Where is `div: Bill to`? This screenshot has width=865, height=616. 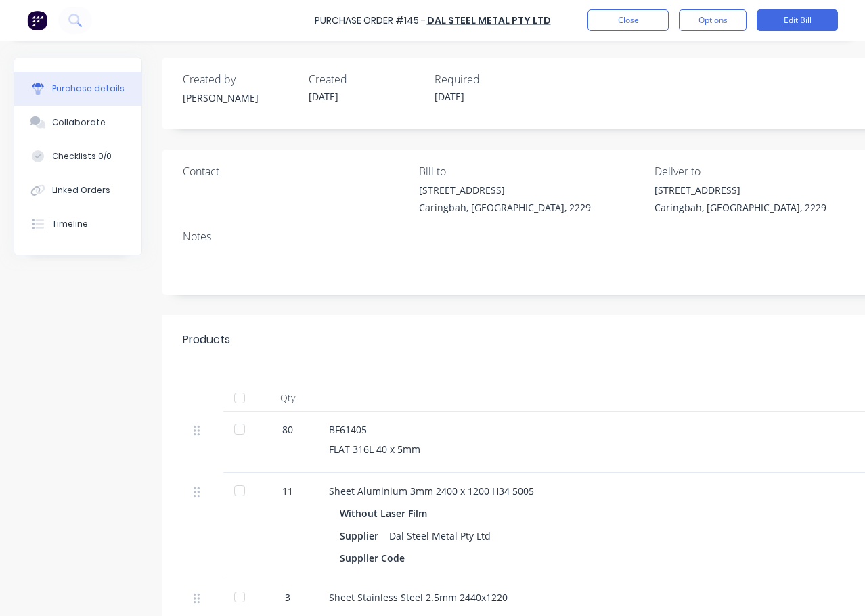
div: Bill to is located at coordinates (532, 171).